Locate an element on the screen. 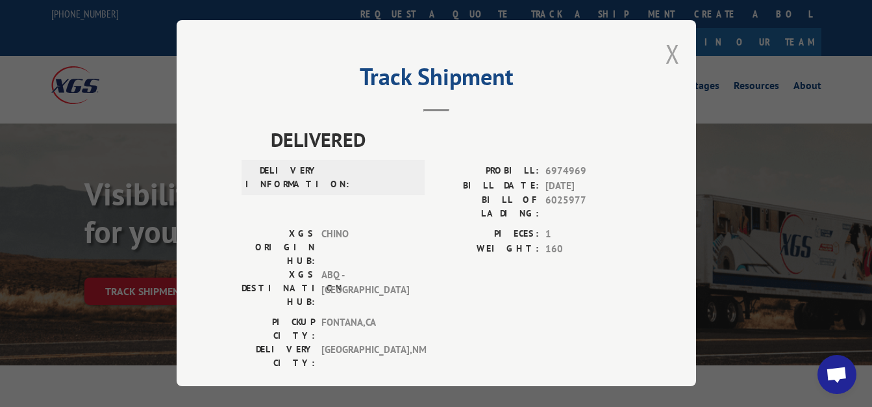  span: 6974969 is located at coordinates (589, 171).